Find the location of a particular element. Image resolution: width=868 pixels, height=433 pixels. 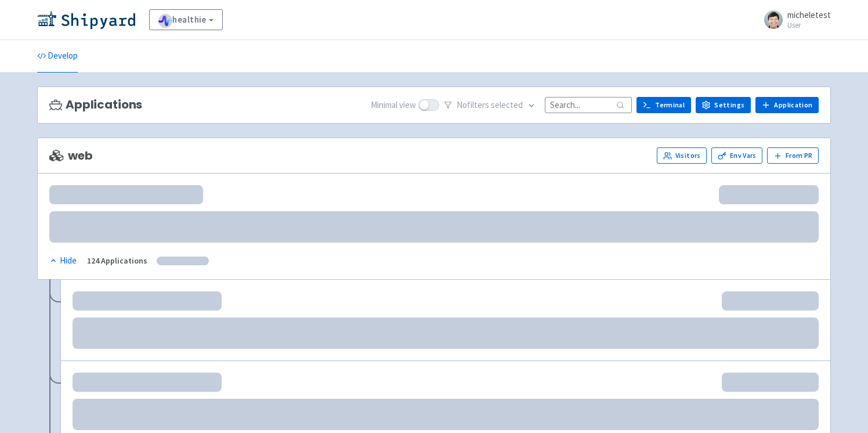

a: micheletest User is located at coordinates (794, 19).